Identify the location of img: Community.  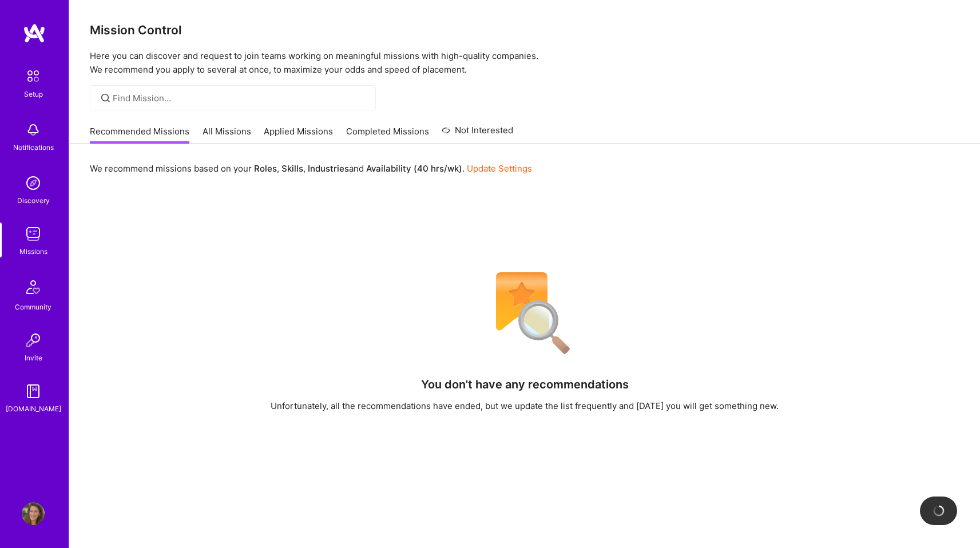
(34, 287).